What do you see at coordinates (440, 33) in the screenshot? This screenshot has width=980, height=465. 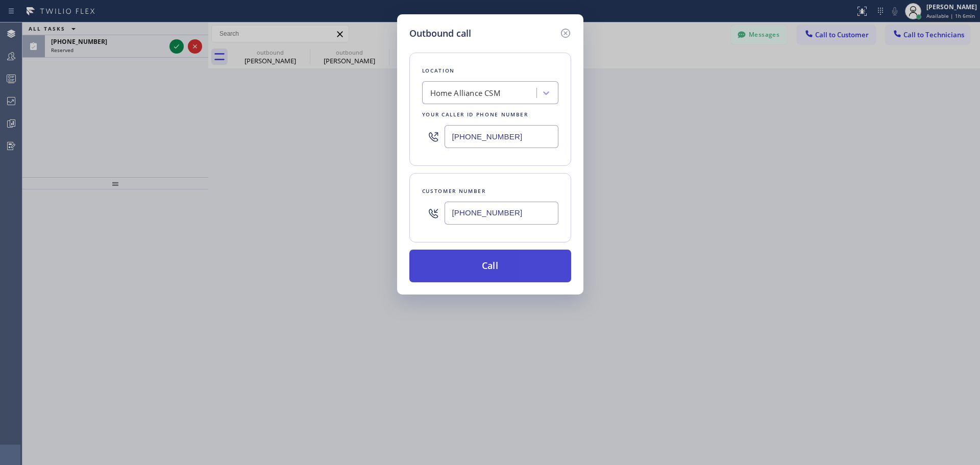 I see `h5: Outbound call` at bounding box center [440, 33].